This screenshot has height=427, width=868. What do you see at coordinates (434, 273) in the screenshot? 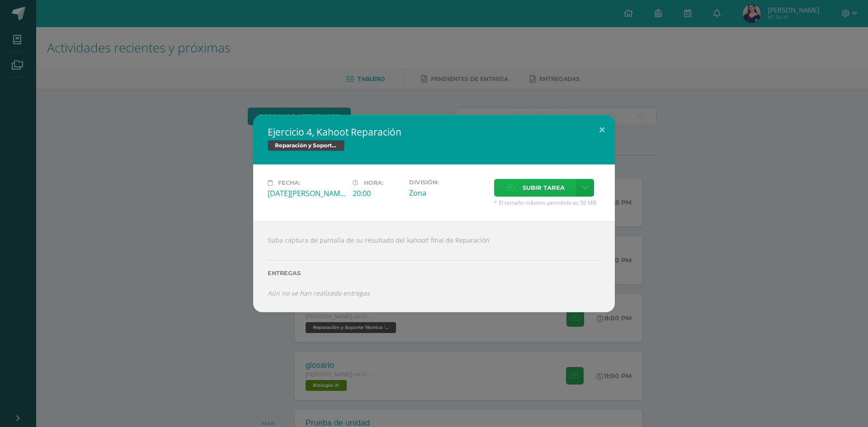
I see `label: Entregas` at bounding box center [434, 273].